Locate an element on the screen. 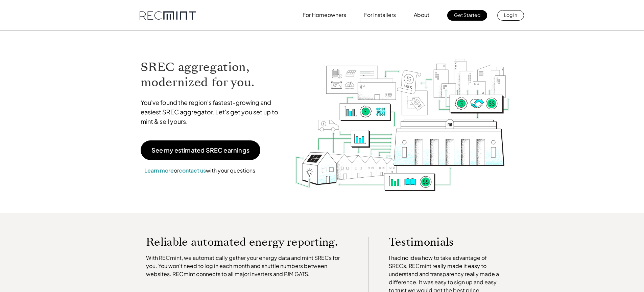  p: Get Started is located at coordinates (467, 15).